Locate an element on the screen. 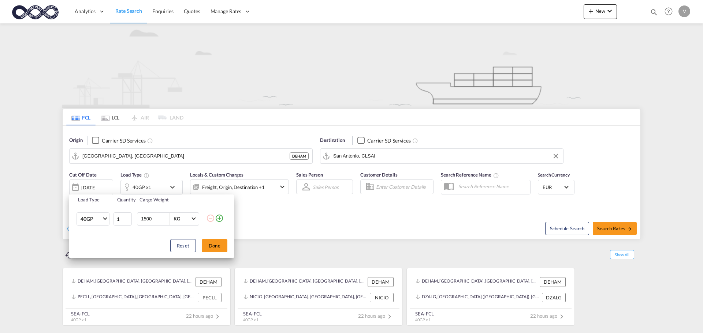 This screenshot has height=333, width=703. input: Qty is located at coordinates (123, 219).